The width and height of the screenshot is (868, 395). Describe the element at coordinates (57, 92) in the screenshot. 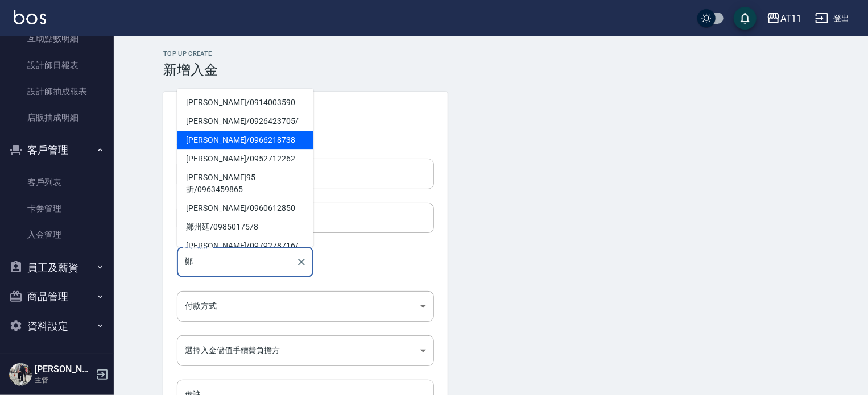

I see `a: 設計師抽成報表` at that location.